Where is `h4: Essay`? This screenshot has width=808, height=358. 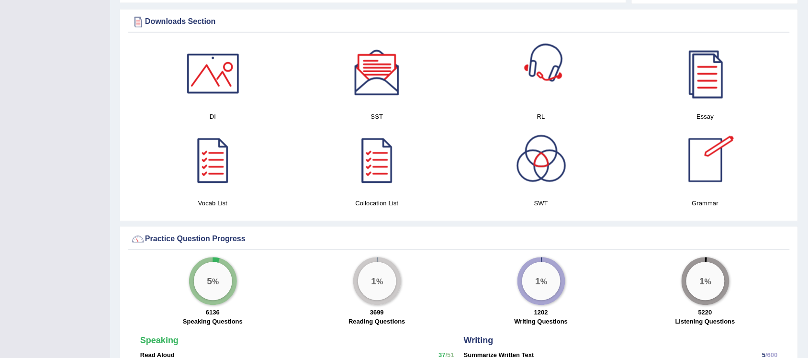 h4: Essay is located at coordinates (705, 117).